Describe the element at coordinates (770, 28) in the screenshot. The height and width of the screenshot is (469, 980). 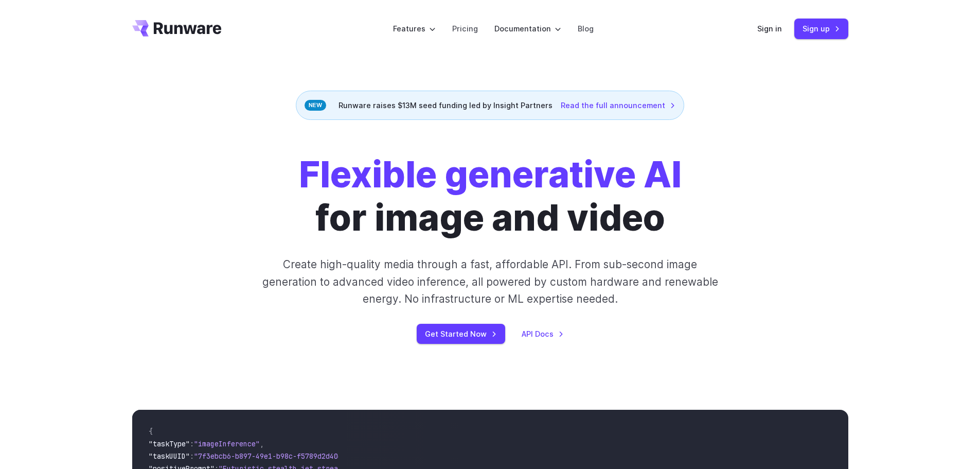
I see `a: Sign in` at that location.